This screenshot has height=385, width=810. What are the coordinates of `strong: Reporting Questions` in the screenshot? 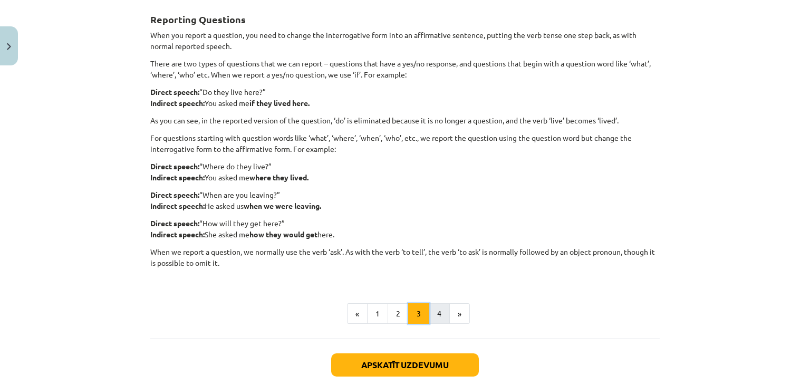 It's located at (198, 19).